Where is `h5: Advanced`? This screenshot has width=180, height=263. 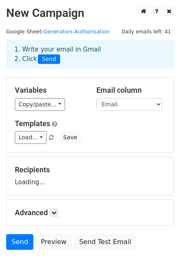
h5: Advanced is located at coordinates (90, 213).